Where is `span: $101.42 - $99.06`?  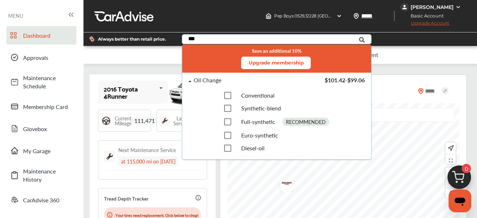 span: $101.42 - $99.06 is located at coordinates (345, 80).